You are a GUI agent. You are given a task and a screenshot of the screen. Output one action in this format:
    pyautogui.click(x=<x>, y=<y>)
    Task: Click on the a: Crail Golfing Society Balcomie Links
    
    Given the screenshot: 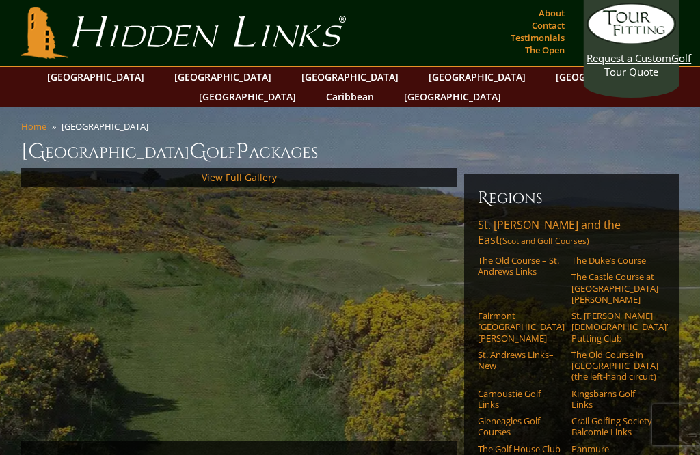 What is the action you would take?
    pyautogui.click(x=614, y=426)
    